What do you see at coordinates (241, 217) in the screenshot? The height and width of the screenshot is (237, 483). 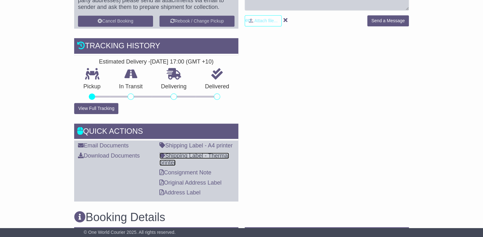 I see `h3: Booking Details` at bounding box center [241, 217].